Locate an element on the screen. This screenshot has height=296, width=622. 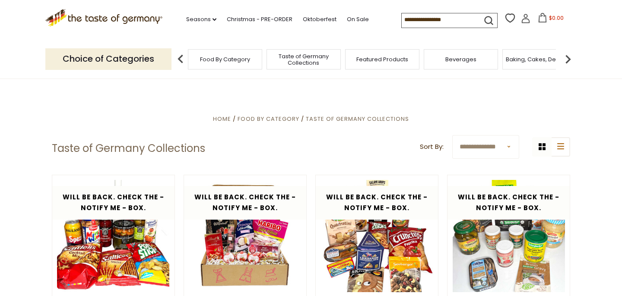
img: next arrow is located at coordinates (568, 59).